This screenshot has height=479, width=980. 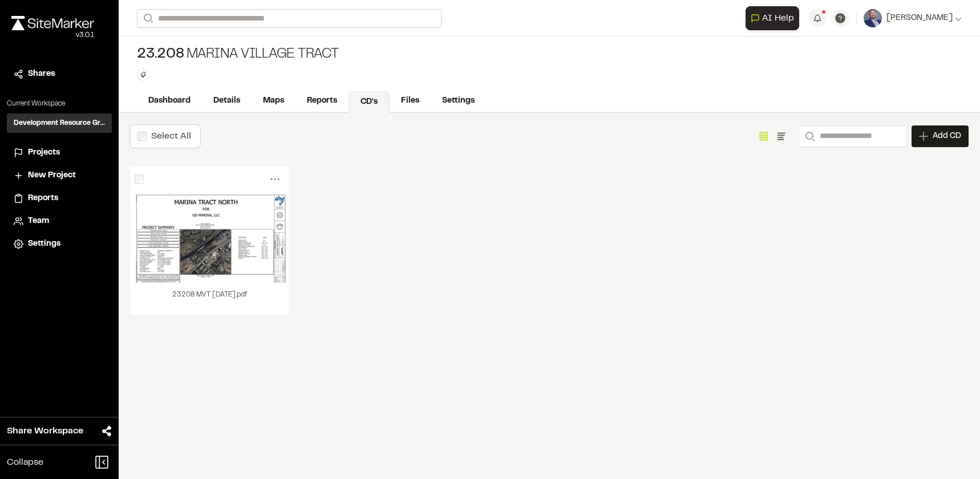 What do you see at coordinates (52, 35) in the screenshot?
I see `div: Oh geez...please don't...` at bounding box center [52, 35].